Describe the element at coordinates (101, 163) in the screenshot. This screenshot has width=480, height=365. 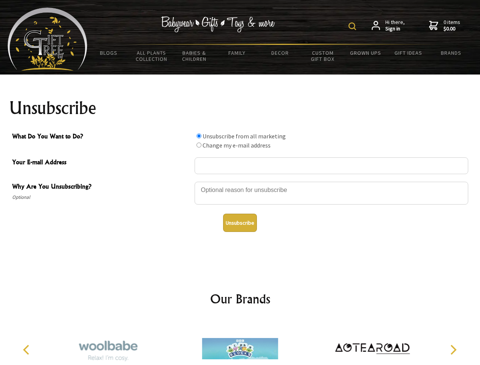
I see `span: Your E-mail Address` at that location.